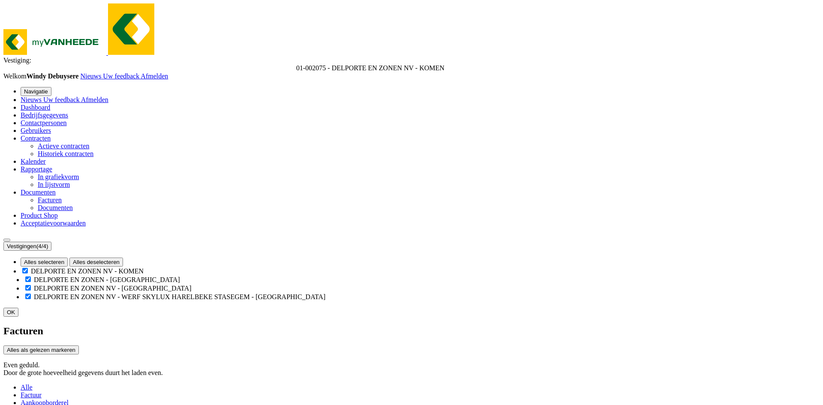 The image size is (823, 405). Describe the element at coordinates (54, 184) in the screenshot. I see `a: In lijstvorm` at that location.